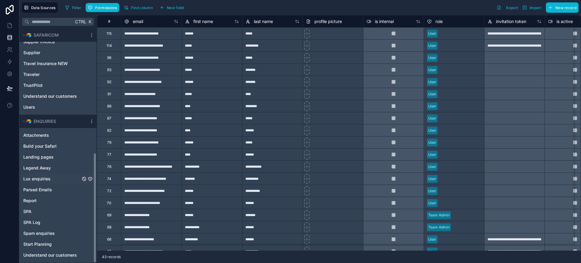  Describe the element at coordinates (109, 203) in the screenshot. I see `div: 70` at that location.